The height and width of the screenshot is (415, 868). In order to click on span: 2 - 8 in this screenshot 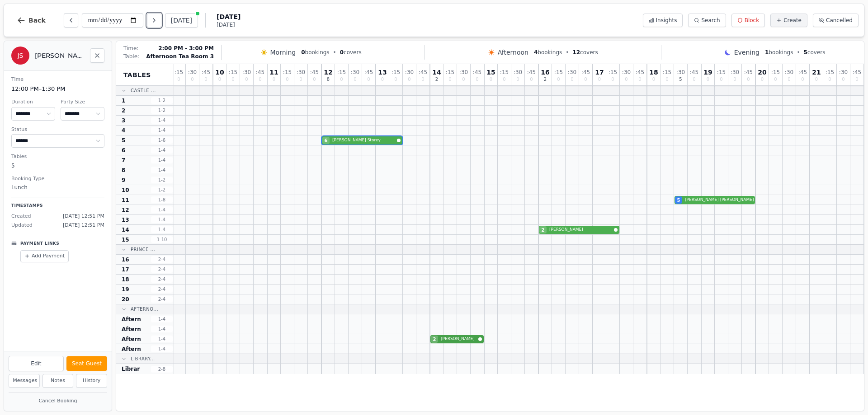, I will do `click(162, 369)`.